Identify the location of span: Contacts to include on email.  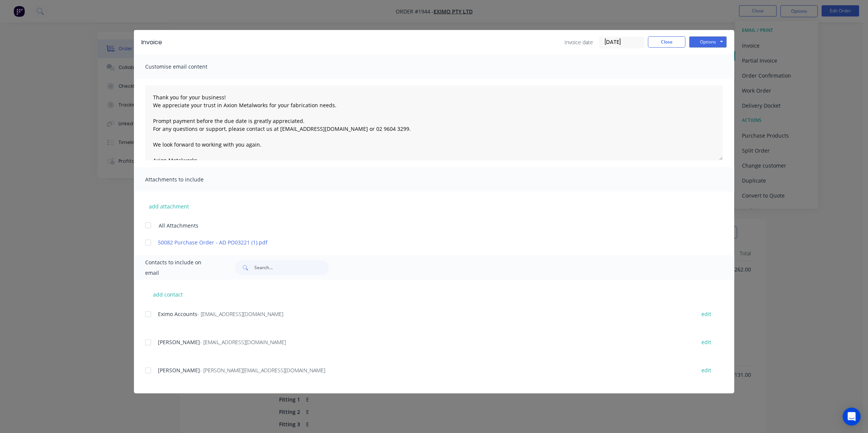
(180, 268).